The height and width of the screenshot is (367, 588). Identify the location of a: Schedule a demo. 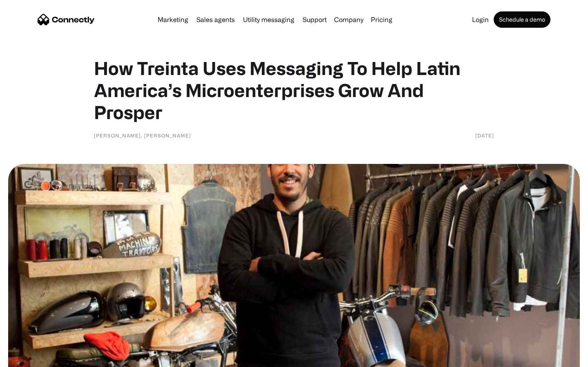
(522, 19).